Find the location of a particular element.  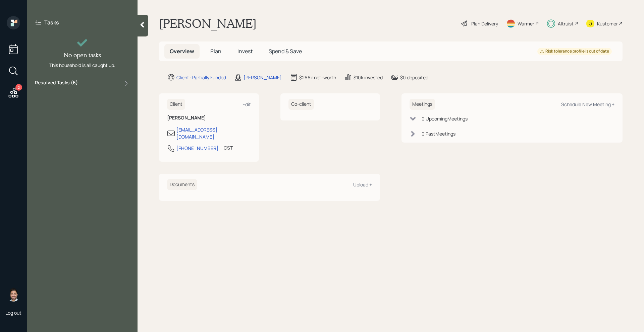

div: 2 is located at coordinates (19, 88).